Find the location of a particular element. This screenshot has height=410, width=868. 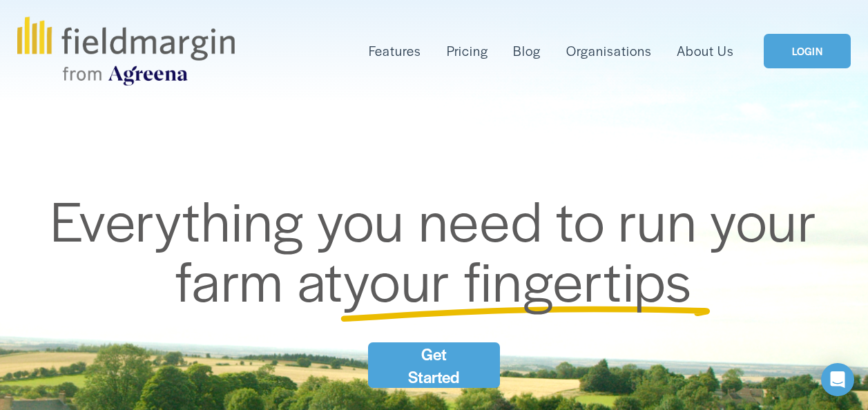

span: your fingertips is located at coordinates (518, 279).